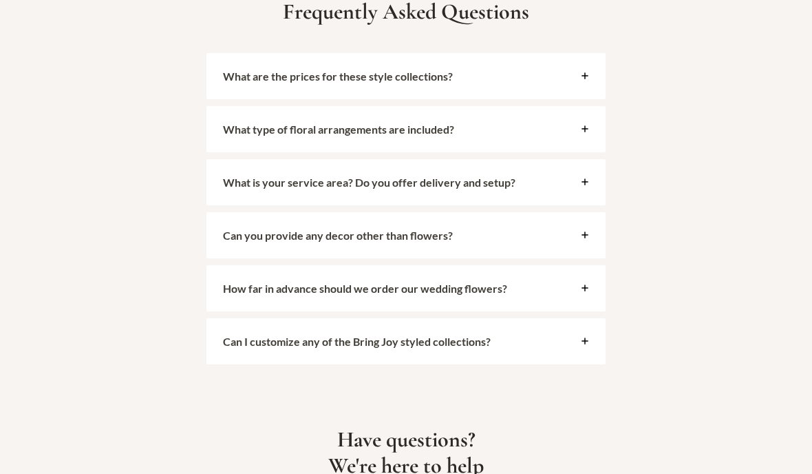 The width and height of the screenshot is (812, 474). I want to click on strong: Can you provide any decor other than flowers?, so click(338, 235).